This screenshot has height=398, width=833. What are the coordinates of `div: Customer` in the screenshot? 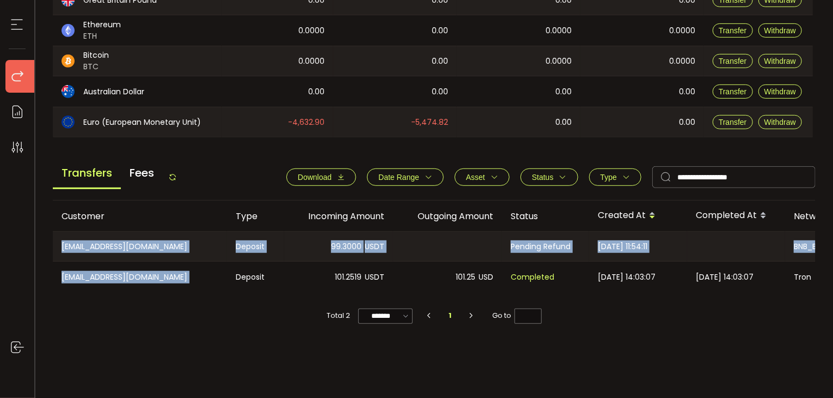 It's located at (140, 216).